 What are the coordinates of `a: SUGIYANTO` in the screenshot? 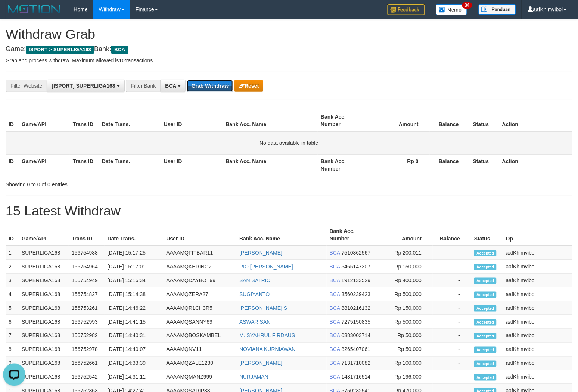 It's located at (254, 294).